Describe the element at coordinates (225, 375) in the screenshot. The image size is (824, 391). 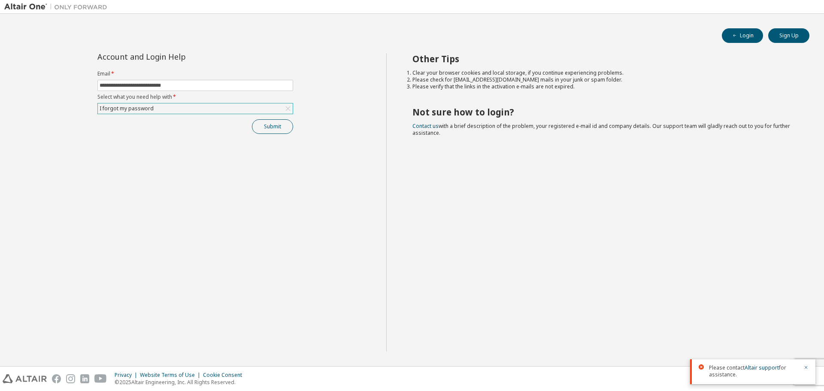
I see `div: Cookie Consent` at that location.